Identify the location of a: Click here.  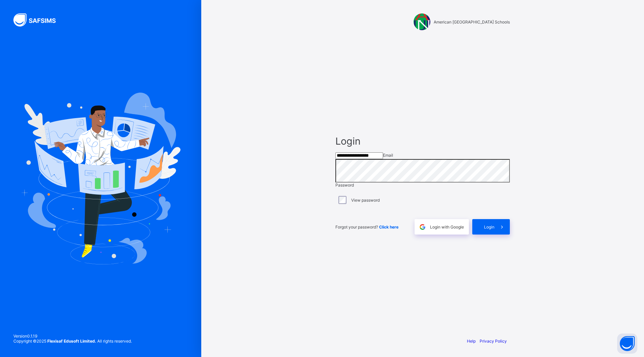
(389, 227).